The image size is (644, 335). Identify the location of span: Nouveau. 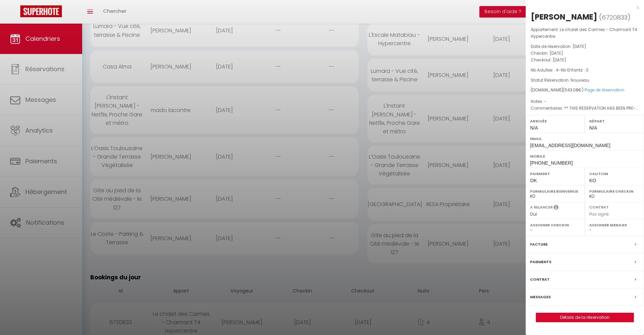
(579, 80).